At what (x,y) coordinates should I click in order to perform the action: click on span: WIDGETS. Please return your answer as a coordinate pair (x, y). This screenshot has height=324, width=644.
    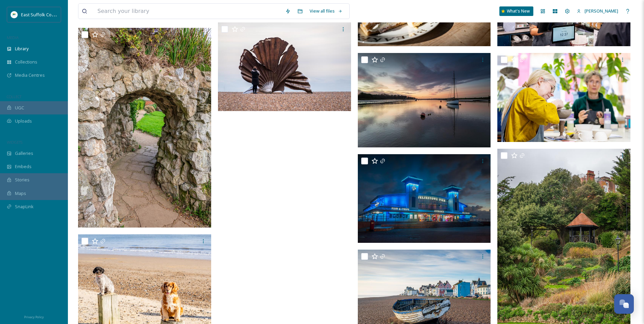
    Looking at the image, I should click on (15, 142).